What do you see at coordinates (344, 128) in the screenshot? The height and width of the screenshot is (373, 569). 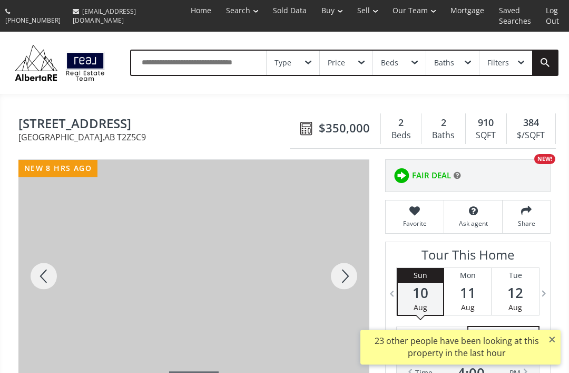 I see `span: $350,000` at bounding box center [344, 128].